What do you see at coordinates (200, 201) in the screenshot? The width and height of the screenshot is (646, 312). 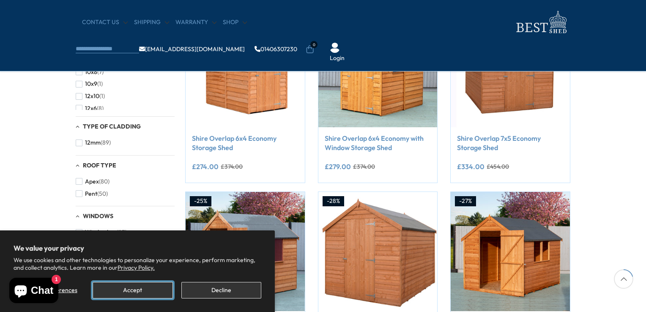 I see `div: -25%` at bounding box center [200, 201].